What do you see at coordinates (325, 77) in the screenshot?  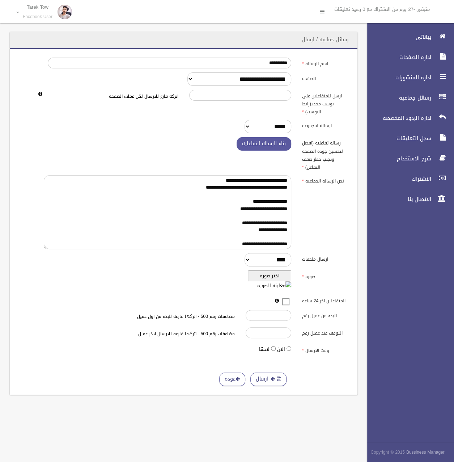 I see `label: الصفحه` at bounding box center [325, 77].